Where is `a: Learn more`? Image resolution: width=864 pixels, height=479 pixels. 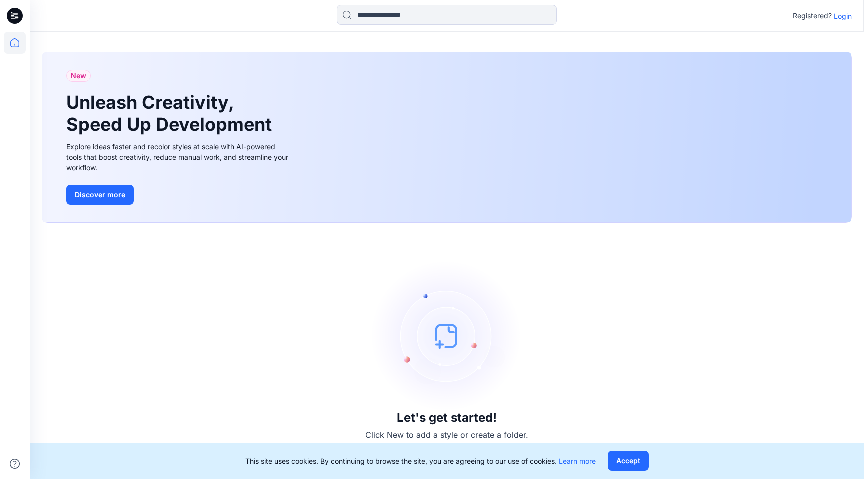
a: Learn more is located at coordinates (578, 461).